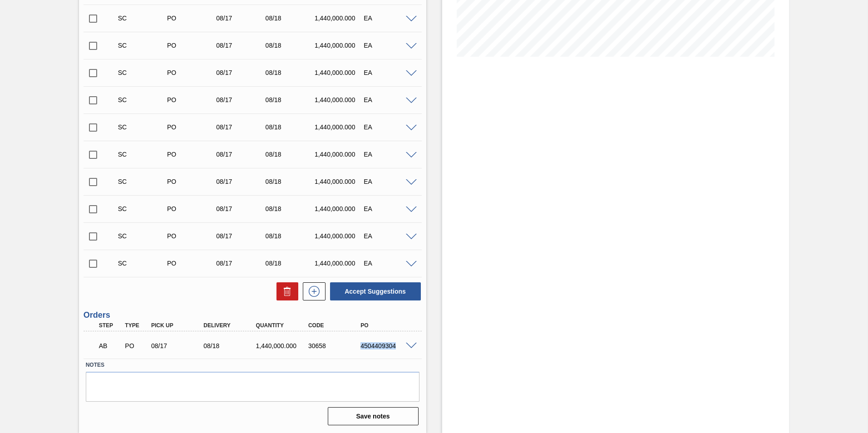 The width and height of the screenshot is (868, 433). Describe the element at coordinates (110, 346) in the screenshot. I see `div: Awaiting Pick Up` at that location.